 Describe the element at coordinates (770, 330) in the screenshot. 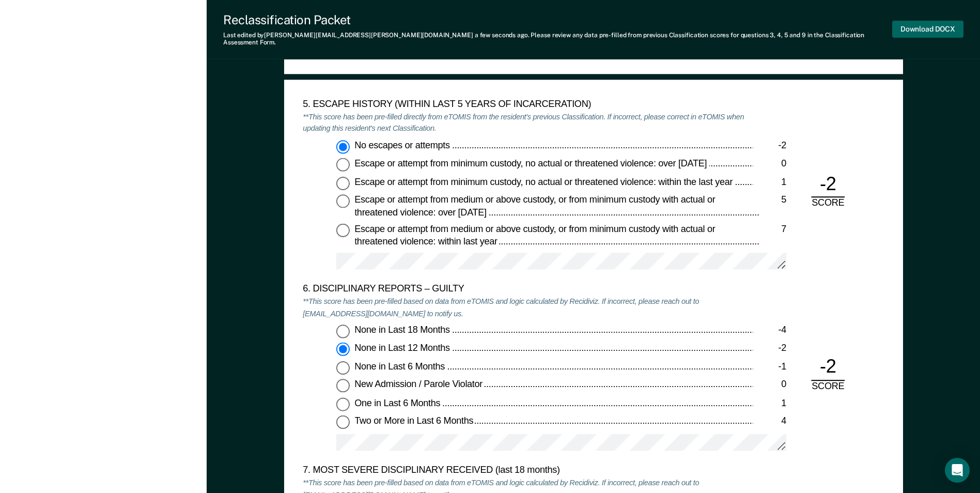

I see `div: -4` at that location.